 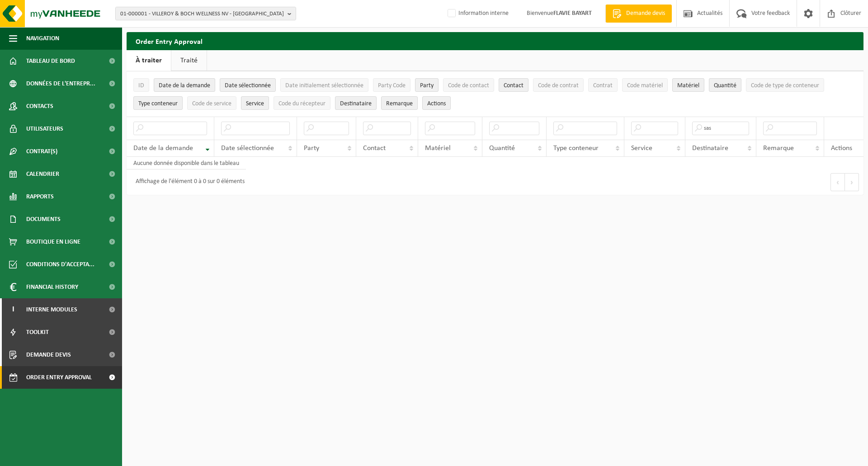 I want to click on span: Rapports, so click(x=40, y=197).